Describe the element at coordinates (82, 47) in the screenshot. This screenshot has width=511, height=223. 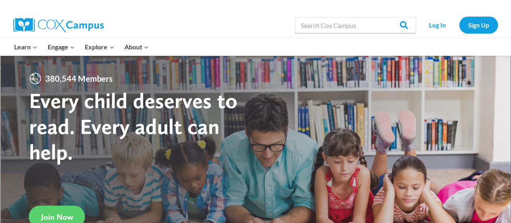
I see `nav: Primary Navigation` at that location.